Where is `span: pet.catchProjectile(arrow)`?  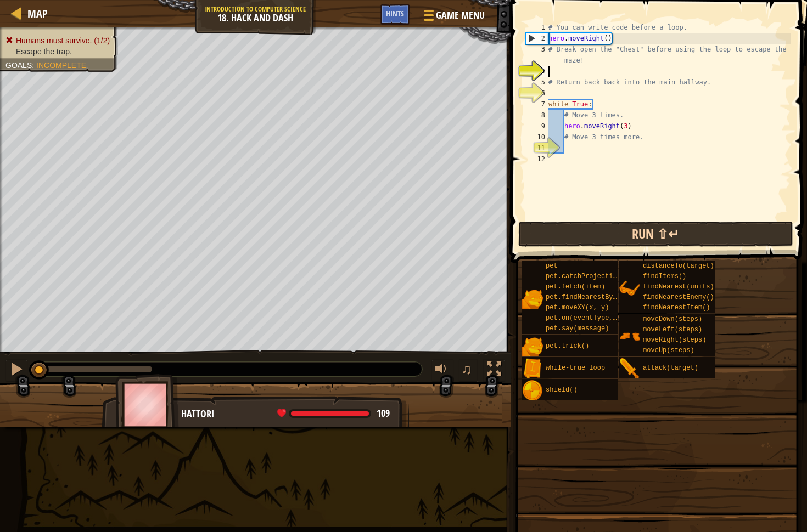 span: pet.catchProjectile(arrow) is located at coordinates (597, 276).